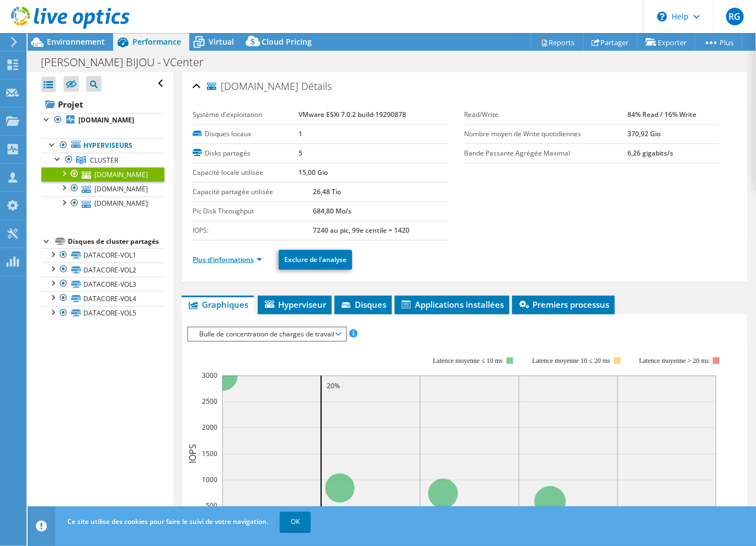 This screenshot has height=546, width=756. Describe the element at coordinates (103, 270) in the screenshot. I see `a: DATACORE-VOL2` at that location.